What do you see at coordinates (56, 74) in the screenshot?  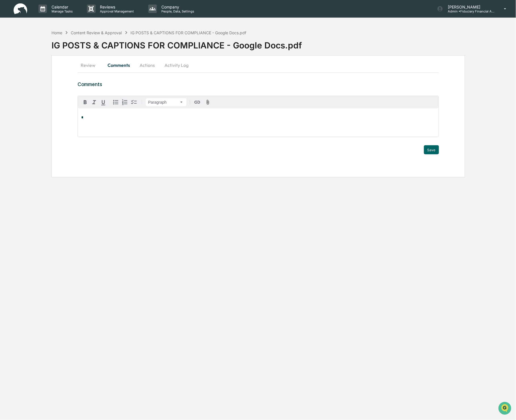 I see `a: 🗄️Attestations` at bounding box center [56, 74].